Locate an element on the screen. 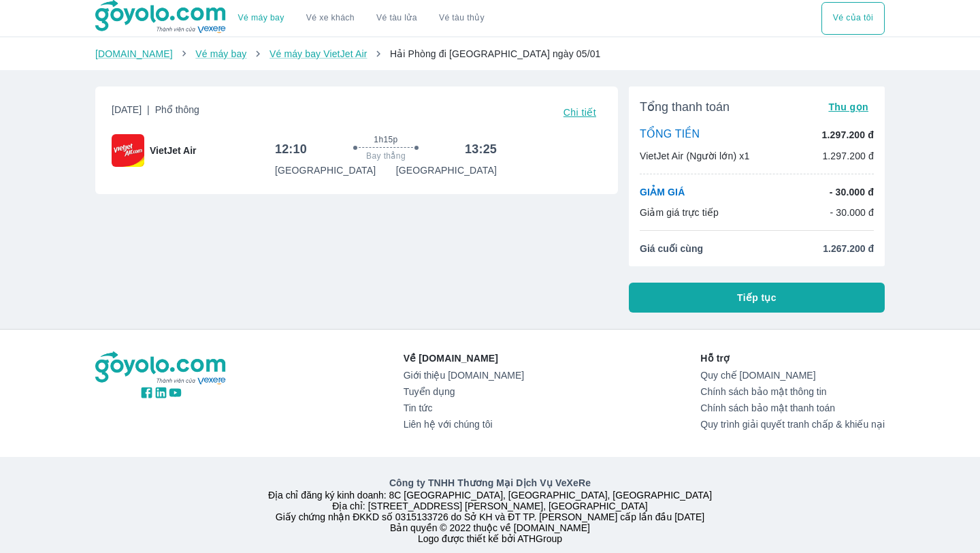 This screenshot has width=980, height=553. p: TỔNG TIỀN is located at coordinates (670, 135).